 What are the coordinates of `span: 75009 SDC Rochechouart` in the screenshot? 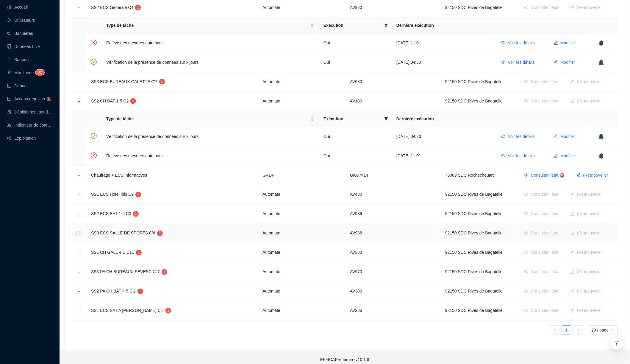 It's located at (469, 175).